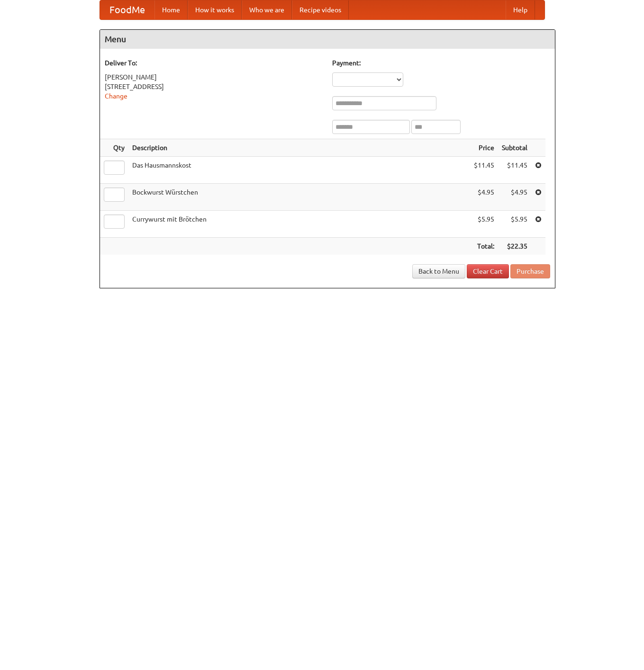  I want to click on a: Clear Cart, so click(487, 272).